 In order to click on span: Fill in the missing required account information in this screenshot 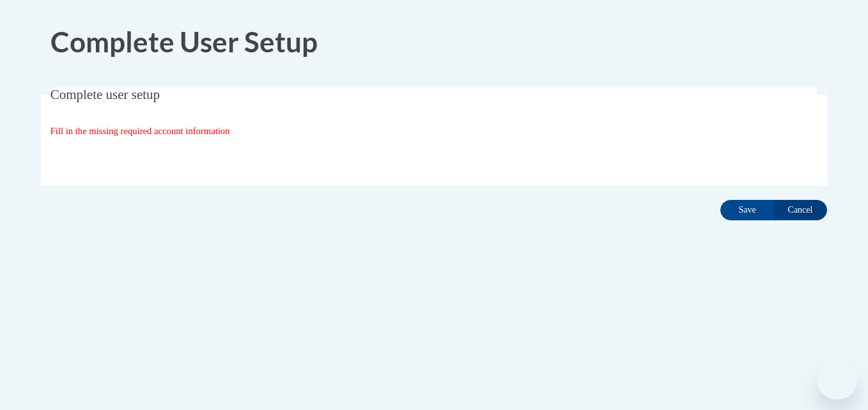, I will do `click(140, 131)`.